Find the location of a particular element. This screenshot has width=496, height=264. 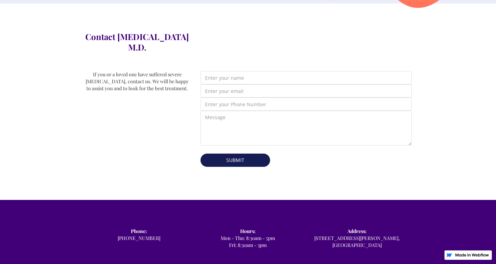

strong: Address: ‍ is located at coordinates (357, 231).